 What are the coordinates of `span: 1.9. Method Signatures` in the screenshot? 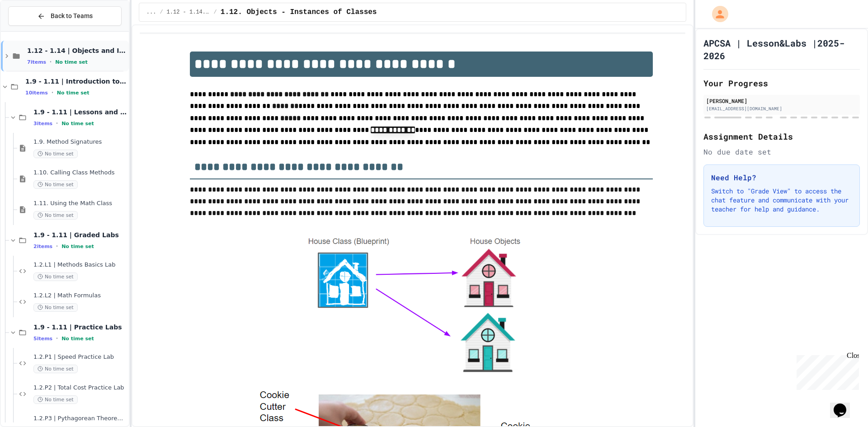 It's located at (80, 142).